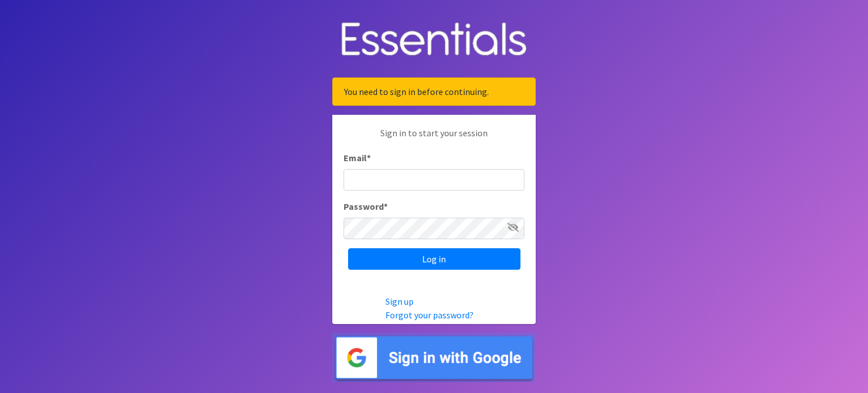  I want to click on img: Human Essentials, so click(434, 40).